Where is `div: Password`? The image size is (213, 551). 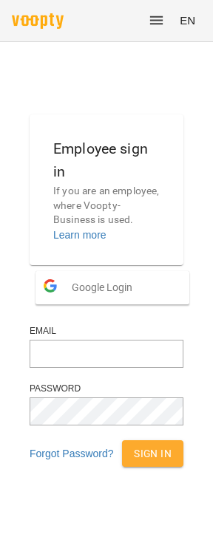 div: Password is located at coordinates (106, 388).